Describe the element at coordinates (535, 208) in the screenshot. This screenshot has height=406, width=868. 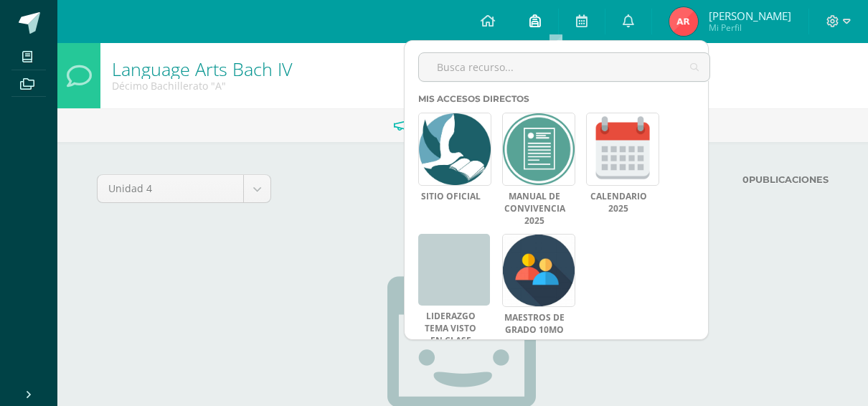
I see `a: Manual de Convivencia 2025` at that location.